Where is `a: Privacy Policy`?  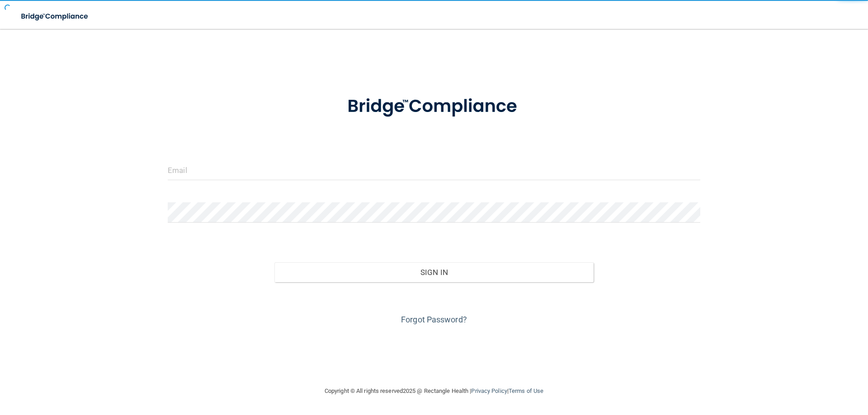 a: Privacy Policy is located at coordinates (488, 390).